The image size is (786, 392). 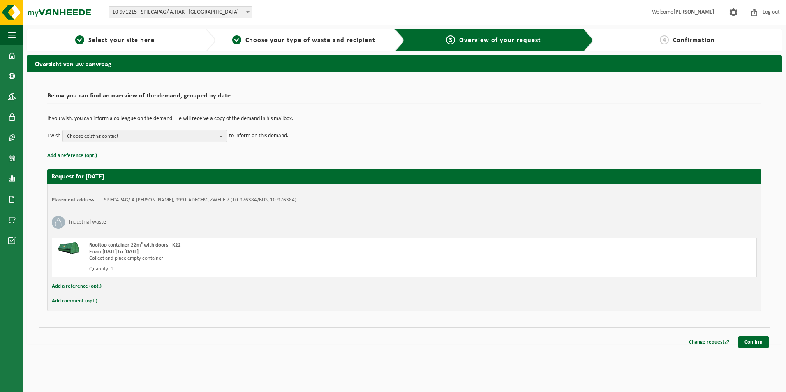 What do you see at coordinates (74, 301) in the screenshot?
I see `button: Add comment (opt.)` at bounding box center [74, 301].